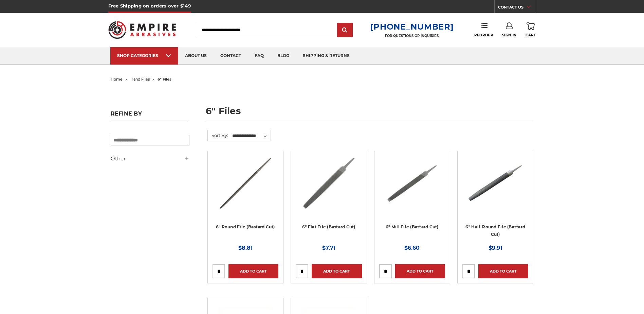 This screenshot has height=314, width=644. Describe the element at coordinates (283, 56) in the screenshot. I see `a: blog` at that location.